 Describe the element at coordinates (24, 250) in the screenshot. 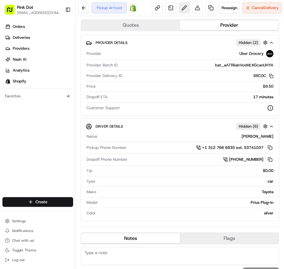

I see `span: Toggle Theme` at that location.